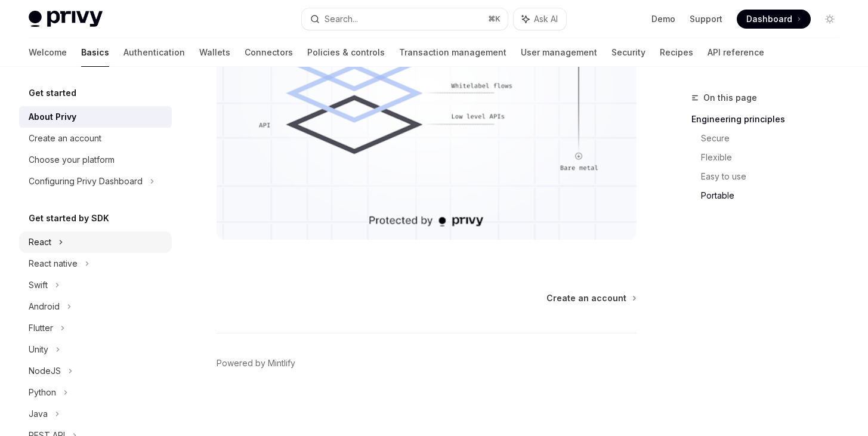  I want to click on h5: Get started by SDK, so click(69, 218).